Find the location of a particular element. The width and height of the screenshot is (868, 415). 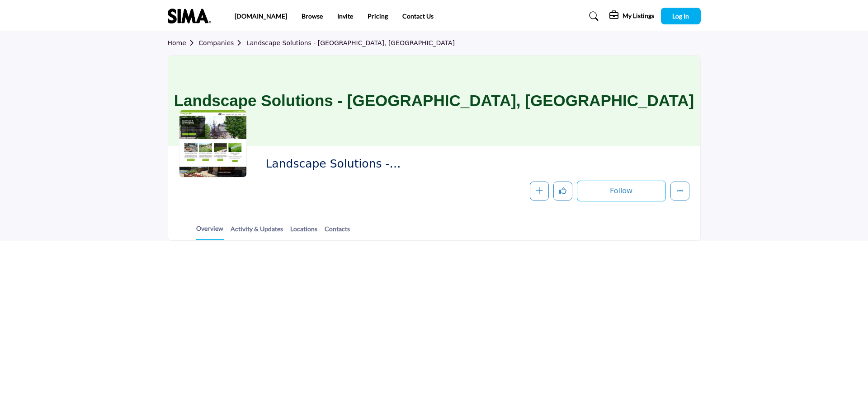

button: Log In is located at coordinates (681, 16).